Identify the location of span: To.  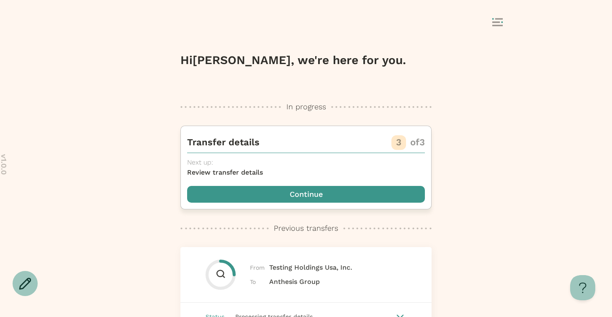
(260, 282).